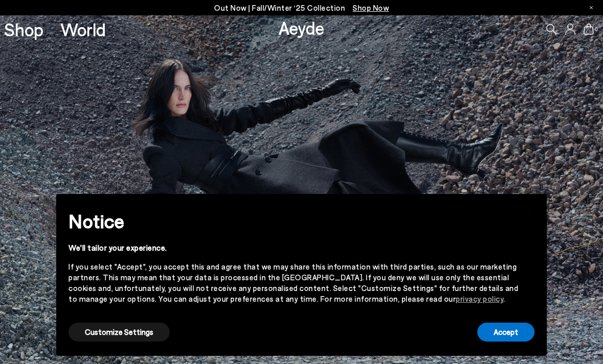 The height and width of the screenshot is (364, 603). What do you see at coordinates (119, 332) in the screenshot?
I see `button: Customize Settings` at bounding box center [119, 332].